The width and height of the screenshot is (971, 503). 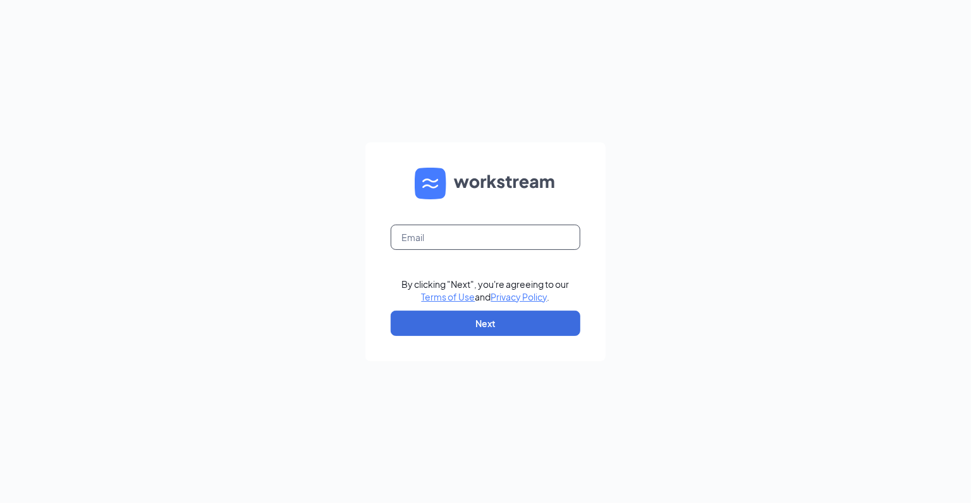 What do you see at coordinates (519, 296) in the screenshot?
I see `a: Privacy Policy` at bounding box center [519, 296].